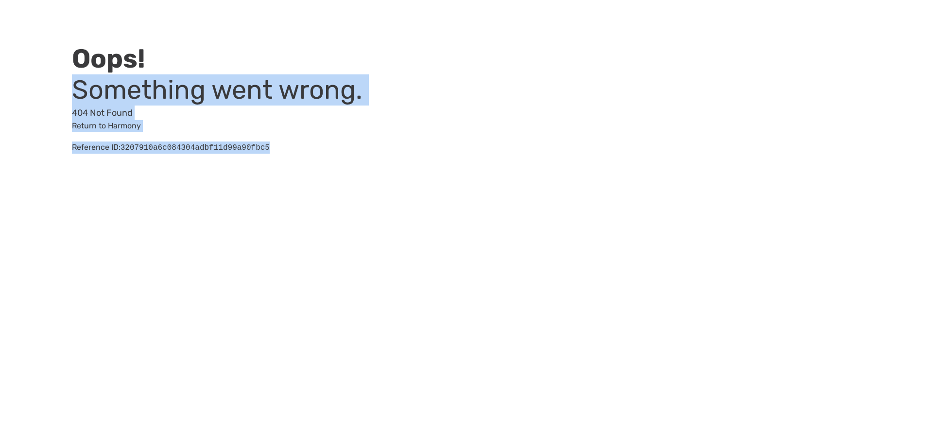  I want to click on a: Return to Harmony, so click(106, 125).